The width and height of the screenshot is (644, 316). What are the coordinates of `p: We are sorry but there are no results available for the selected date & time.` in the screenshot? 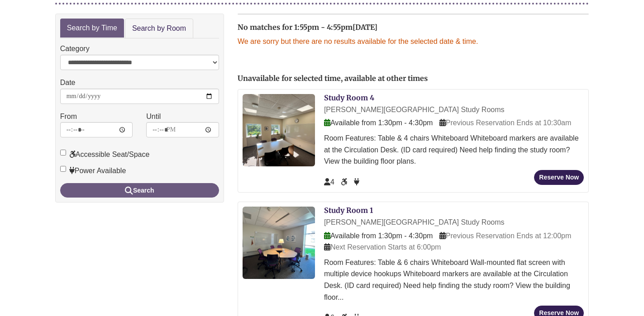 It's located at (413, 42).